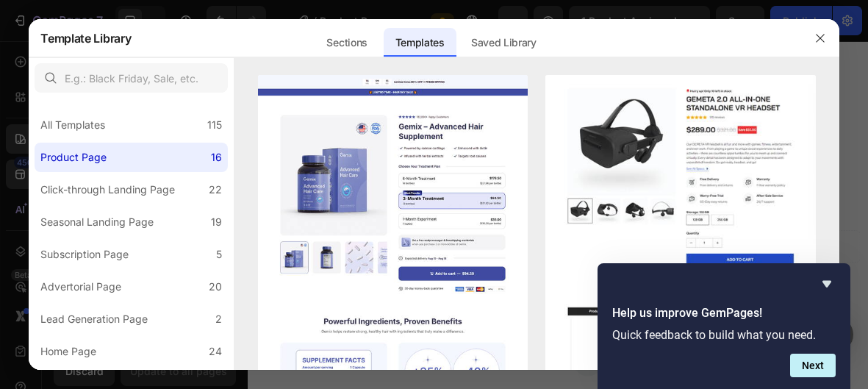  I want to click on div: Lead Generation Page, so click(94, 319).